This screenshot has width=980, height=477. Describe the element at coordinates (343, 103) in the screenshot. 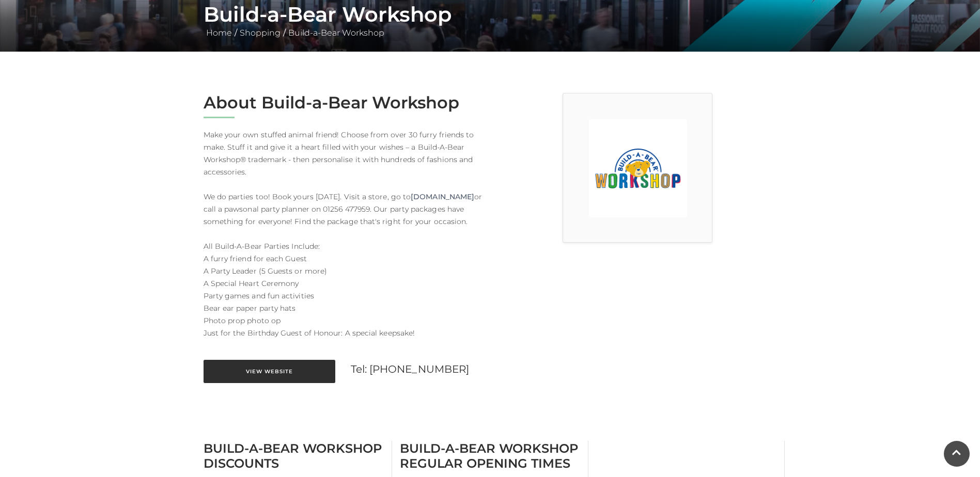

I see `h2: About Build-a-Bear Workshop` at that location.